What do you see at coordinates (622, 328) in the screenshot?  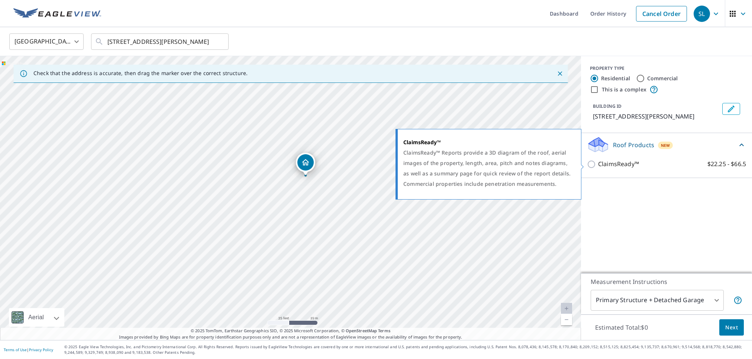 I see `p: Estimated Total: $0` at bounding box center [622, 328].